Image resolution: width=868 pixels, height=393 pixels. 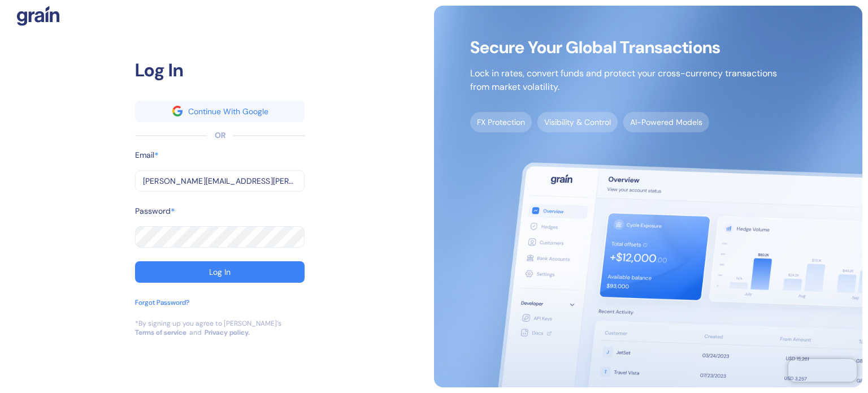 I want to click on span: Visibility & Control, so click(x=577, y=122).